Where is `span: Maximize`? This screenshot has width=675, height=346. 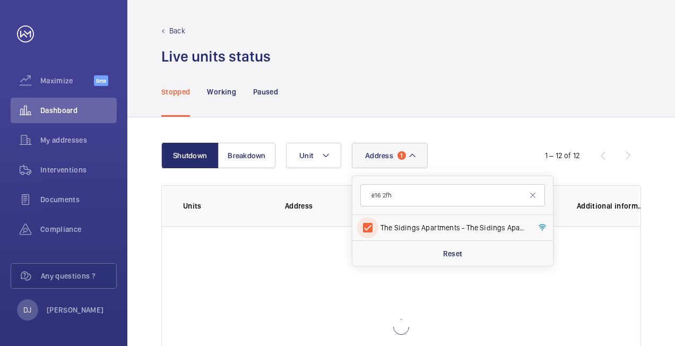 span: Maximize is located at coordinates (67, 81).